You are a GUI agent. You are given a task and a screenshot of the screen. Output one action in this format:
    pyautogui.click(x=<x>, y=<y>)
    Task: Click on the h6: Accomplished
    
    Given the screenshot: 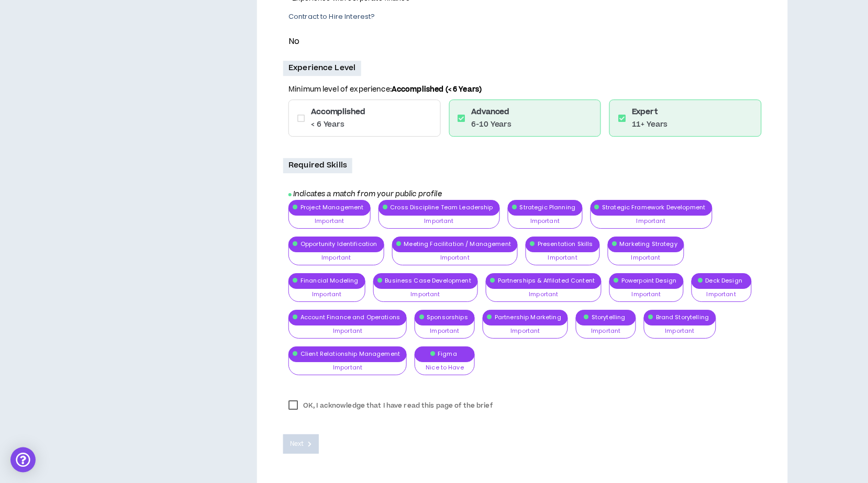 What is the action you would take?
    pyautogui.click(x=338, y=111)
    